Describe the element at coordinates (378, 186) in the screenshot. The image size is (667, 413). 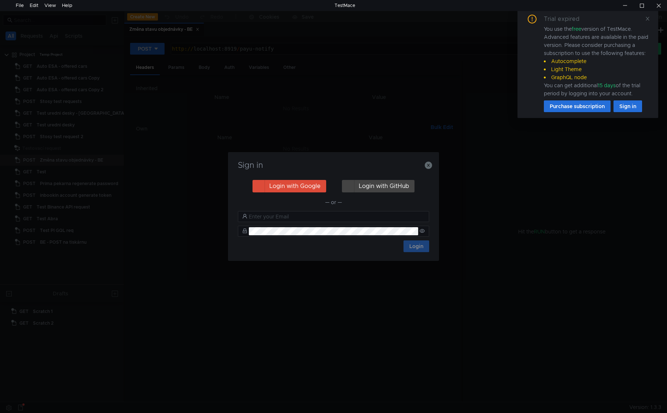
I see `button: Login with GitHub` at that location.